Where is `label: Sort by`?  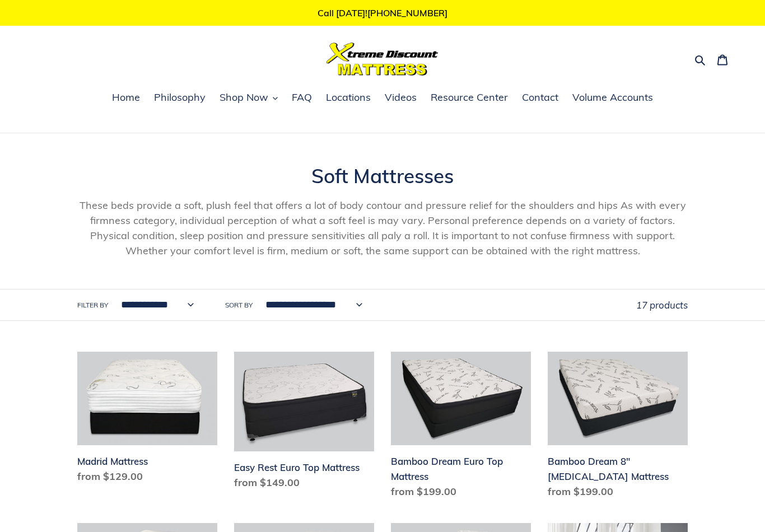
label: Sort by is located at coordinates (238, 305).